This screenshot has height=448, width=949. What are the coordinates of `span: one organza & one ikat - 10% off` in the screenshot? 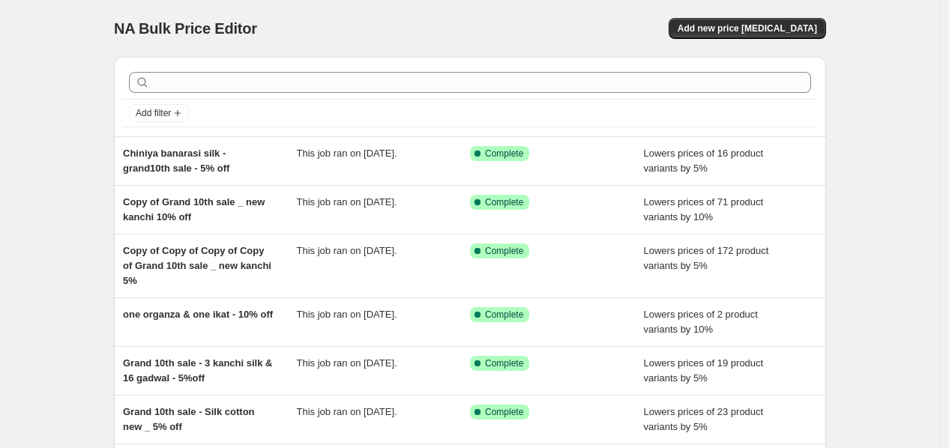 It's located at (198, 314).